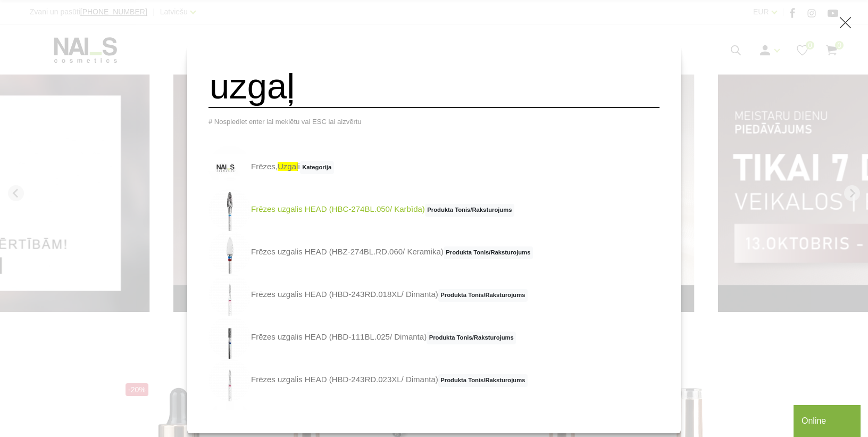 The height and width of the screenshot is (437, 868). Describe the element at coordinates (288, 166) in the screenshot. I see `span: uzgaļ` at that location.